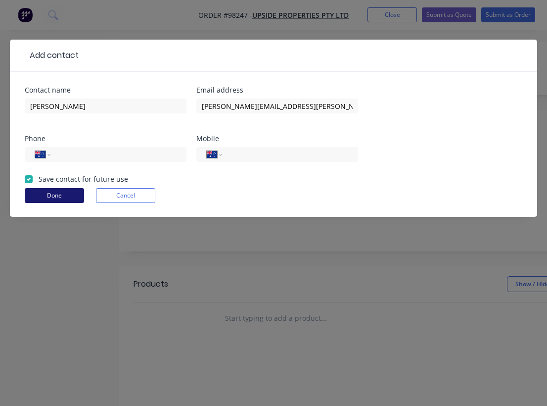  Describe the element at coordinates (277, 90) in the screenshot. I see `div: Email address` at that location.